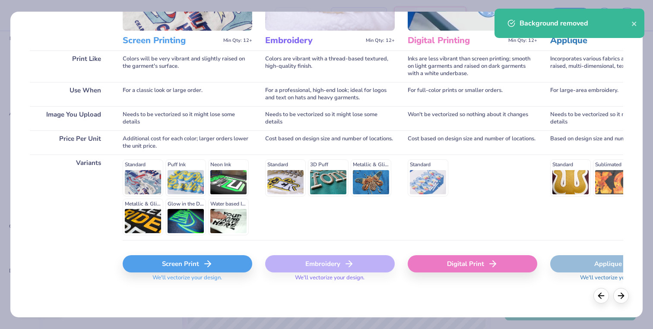 This screenshot has width=653, height=329. What do you see at coordinates (70, 66) in the screenshot?
I see `div: Print Like` at bounding box center [70, 66].